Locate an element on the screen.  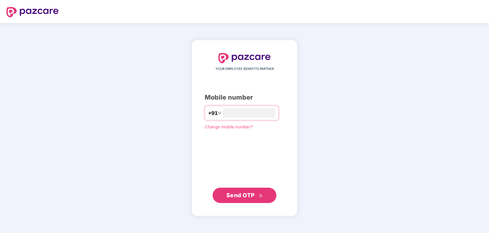
button: Send OTPdouble-right is located at coordinates (244, 195).